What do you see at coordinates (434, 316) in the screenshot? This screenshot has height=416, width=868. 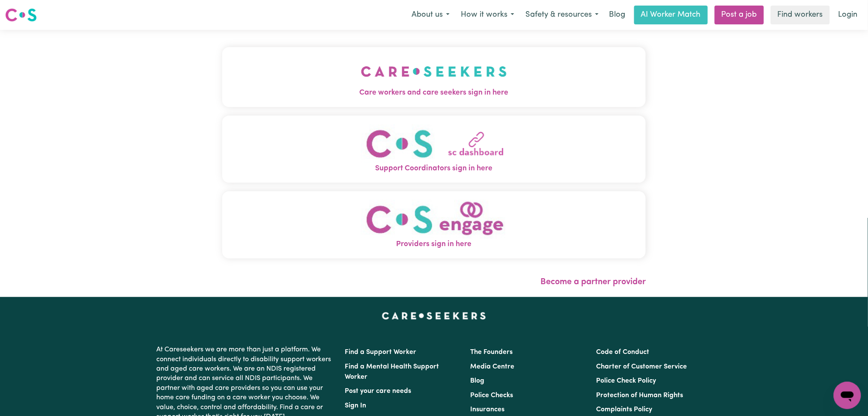 I see `a: Careseekers home page` at bounding box center [434, 316].